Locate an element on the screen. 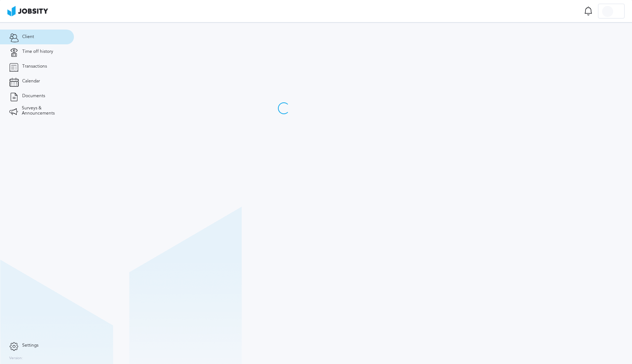 Image resolution: width=632 pixels, height=364 pixels. span: Transactions is located at coordinates (34, 67).